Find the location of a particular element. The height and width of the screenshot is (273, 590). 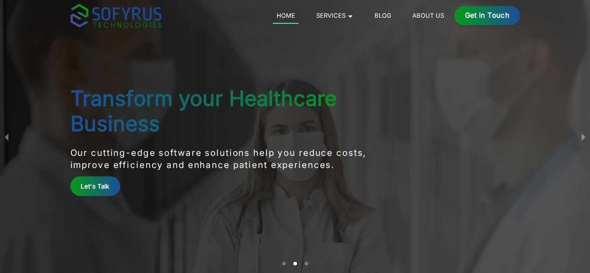

a: Let's Talk is located at coordinates (95, 186).